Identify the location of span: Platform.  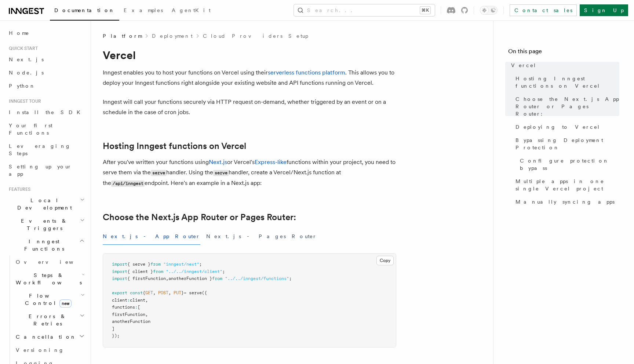
(123, 36).